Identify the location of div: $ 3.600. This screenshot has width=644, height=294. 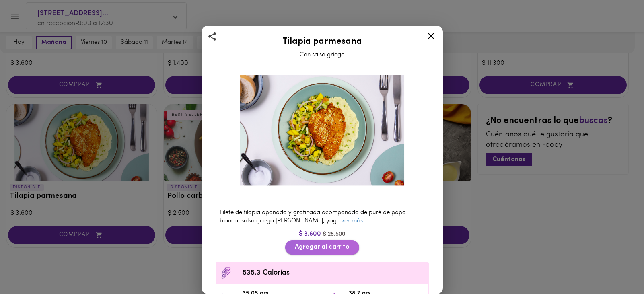
(322, 234).